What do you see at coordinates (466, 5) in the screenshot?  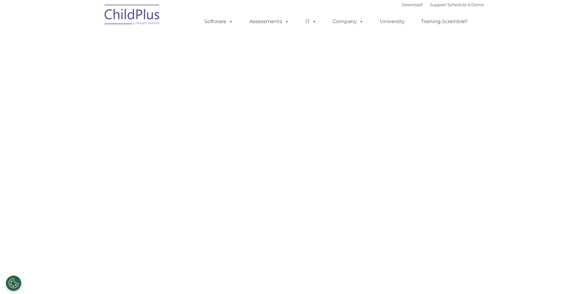 I see `a: Schedule A Demo` at bounding box center [466, 5].